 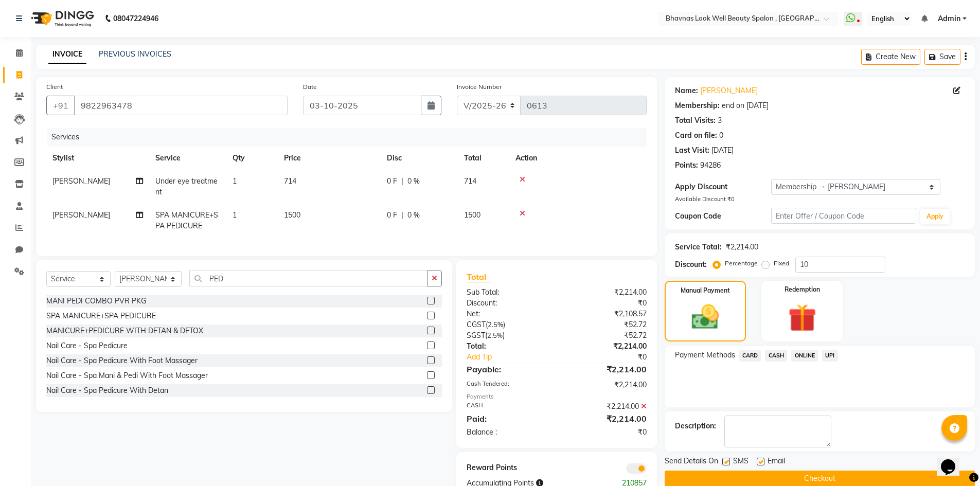 What do you see at coordinates (819, 199) in the screenshot?
I see `div: Available Discount ₹0` at bounding box center [819, 199].